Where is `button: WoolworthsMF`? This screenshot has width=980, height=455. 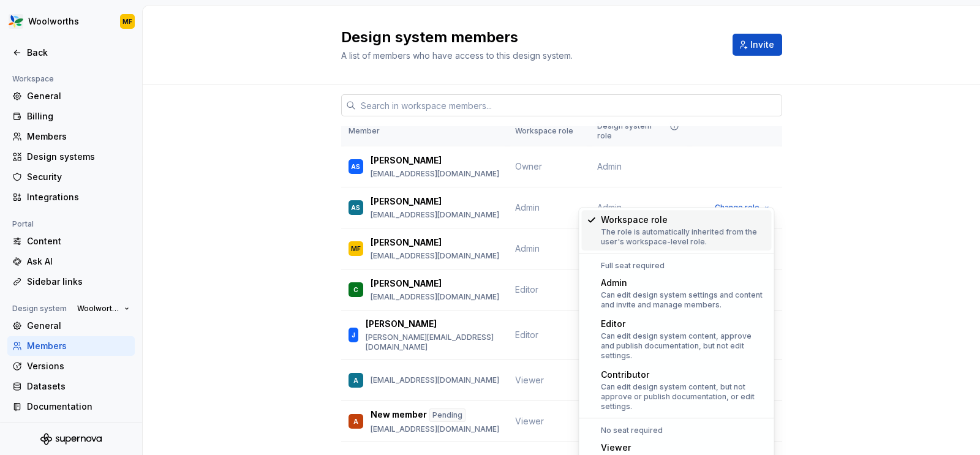 button: WoolworthsMF is located at coordinates (71, 21).